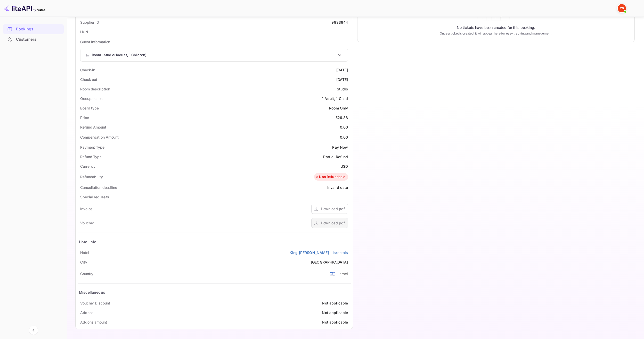 The width and height of the screenshot is (644, 339). Describe the element at coordinates (93, 127) in the screenshot. I see `div: Refund Amount` at that location.